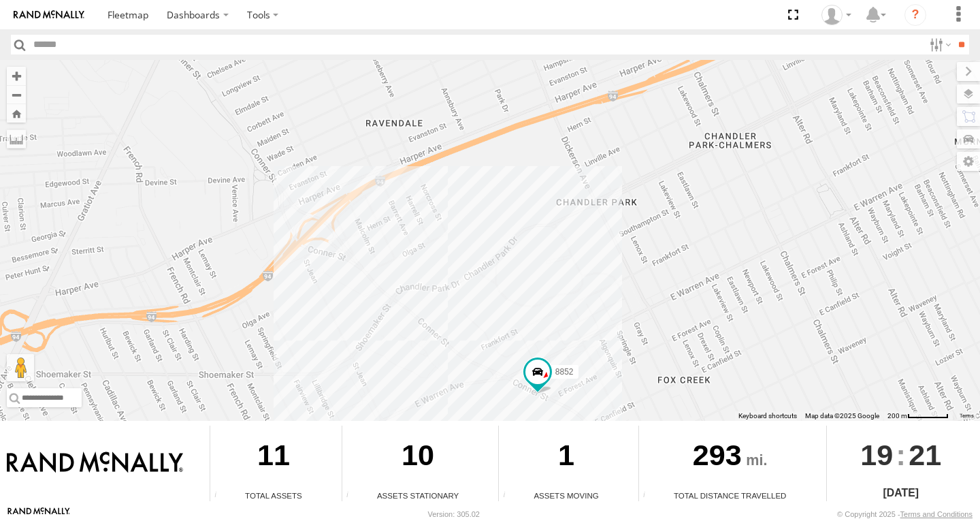 The height and width of the screenshot is (521, 980). Describe the element at coordinates (352, 495) in the screenshot. I see `div: Total number of assets current stationary.` at that location.